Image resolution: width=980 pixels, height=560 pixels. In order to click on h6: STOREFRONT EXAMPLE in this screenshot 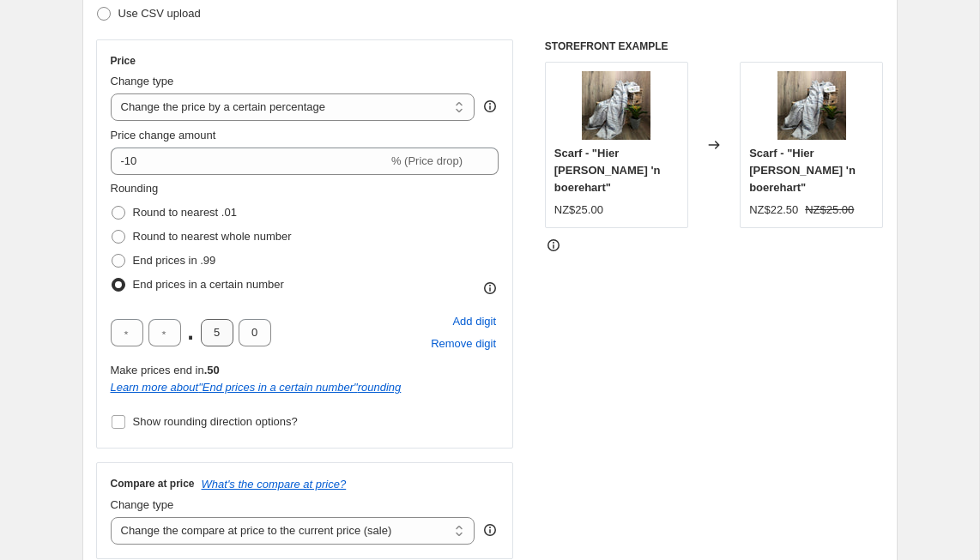, I will do `click(715, 46)`.